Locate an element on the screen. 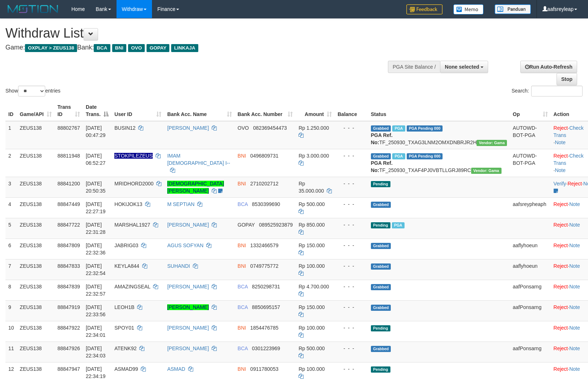 The height and width of the screenshot is (382, 588). a: M SEPTIAN is located at coordinates (181, 204).